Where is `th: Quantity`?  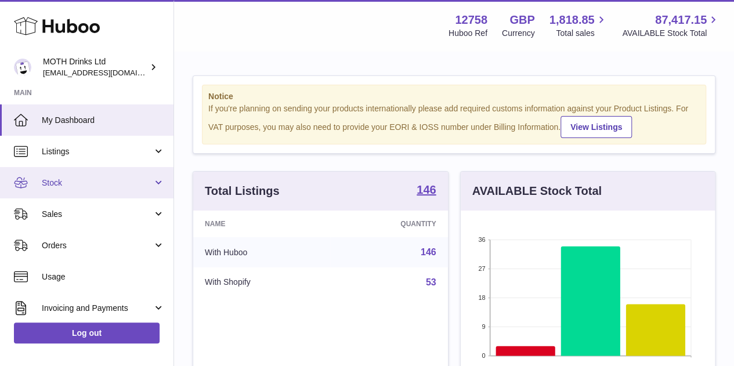
th: Quantity is located at coordinates (389, 224).